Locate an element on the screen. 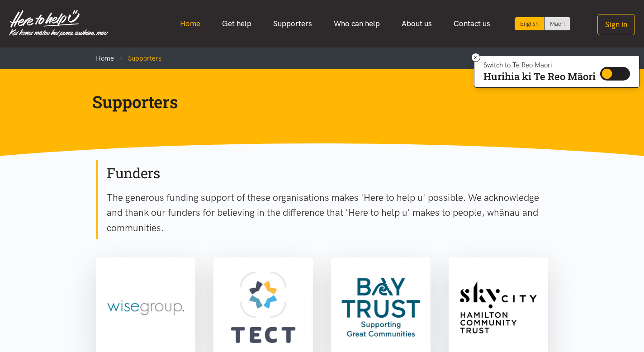  p: Switch to Te Reo Māori is located at coordinates (539, 65).